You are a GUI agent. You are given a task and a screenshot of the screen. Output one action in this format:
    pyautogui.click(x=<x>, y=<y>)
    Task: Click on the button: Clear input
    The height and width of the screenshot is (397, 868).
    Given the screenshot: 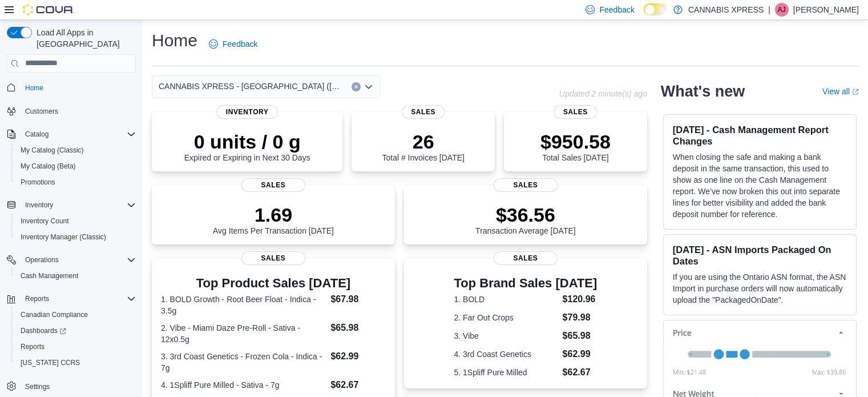 What is the action you would take?
    pyautogui.click(x=356, y=87)
    